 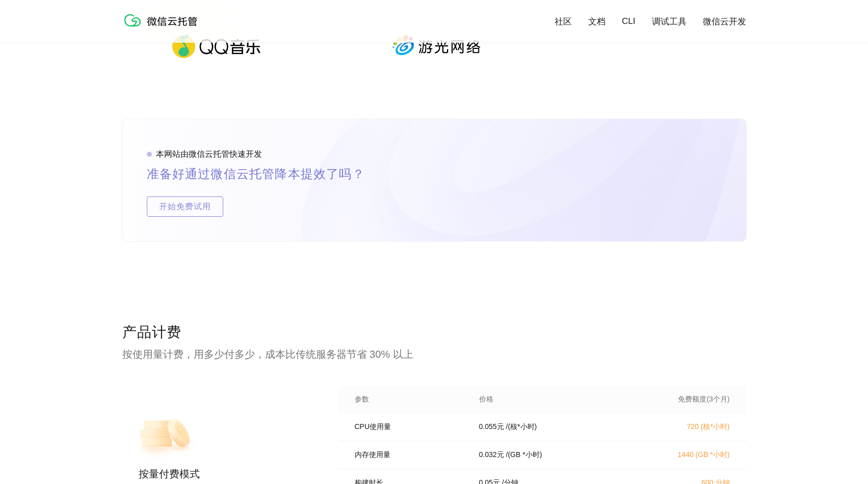 What do you see at coordinates (524, 456) in the screenshot?
I see `p: / (GB *小时)` at bounding box center [524, 456].